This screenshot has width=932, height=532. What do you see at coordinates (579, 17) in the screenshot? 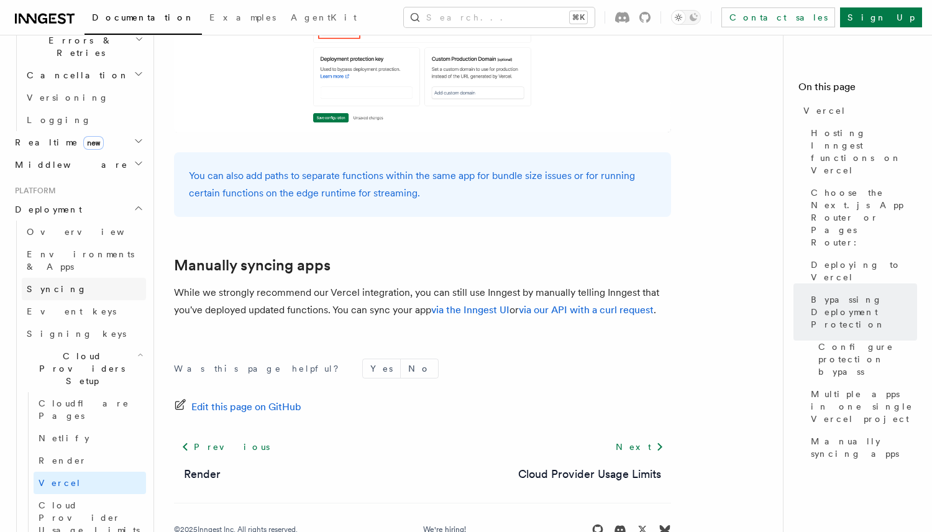
I see `kbd: ⌘K` at bounding box center [579, 17].